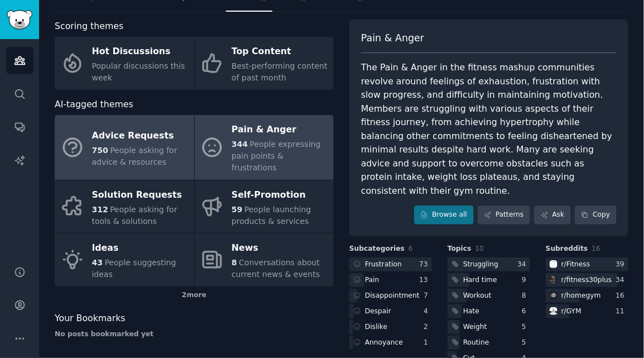 Image resolution: width=644 pixels, height=358 pixels. I want to click on span: AI-tagged themes, so click(93, 104).